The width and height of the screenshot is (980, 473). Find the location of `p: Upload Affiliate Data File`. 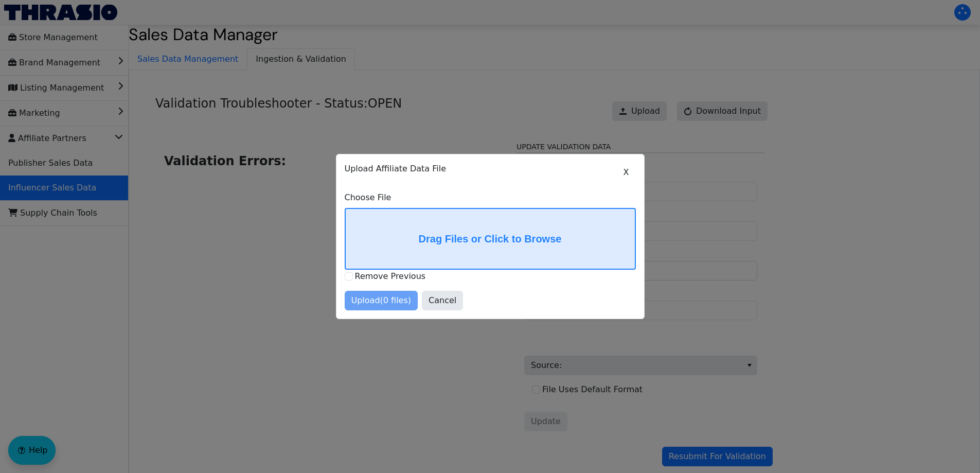

p: Upload Affiliate Data File is located at coordinates (490, 169).